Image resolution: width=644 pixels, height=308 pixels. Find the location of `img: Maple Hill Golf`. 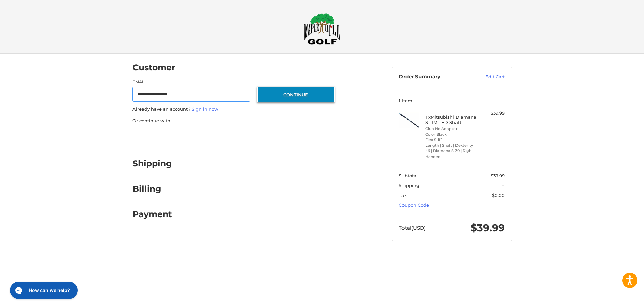

img: Maple Hill Golf is located at coordinates (322, 29).